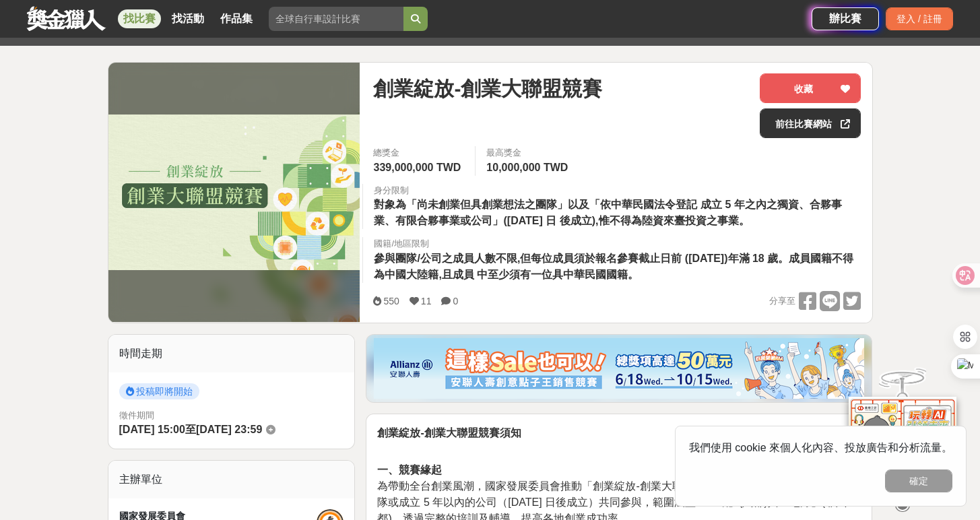 Image resolution: width=980 pixels, height=520 pixels. What do you see at coordinates (232, 353) in the screenshot?
I see `div: 時間走期` at bounding box center [232, 353].